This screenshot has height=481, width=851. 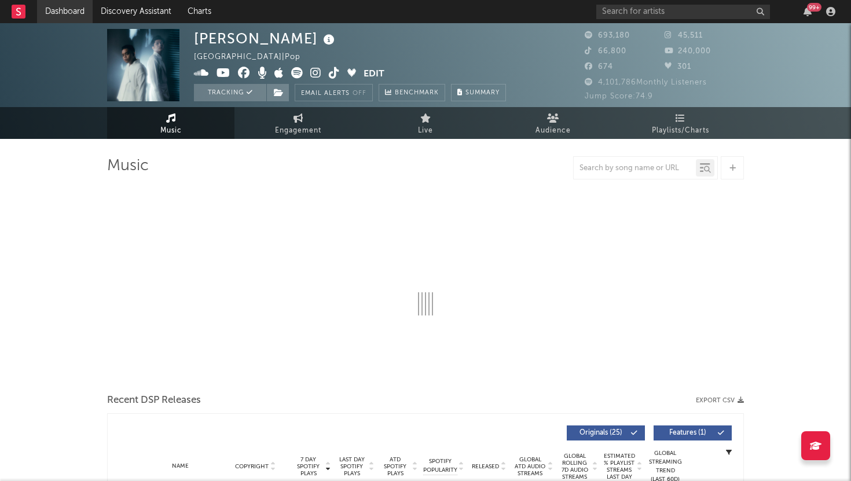 I want to click on span: 45,511, so click(x=683, y=35).